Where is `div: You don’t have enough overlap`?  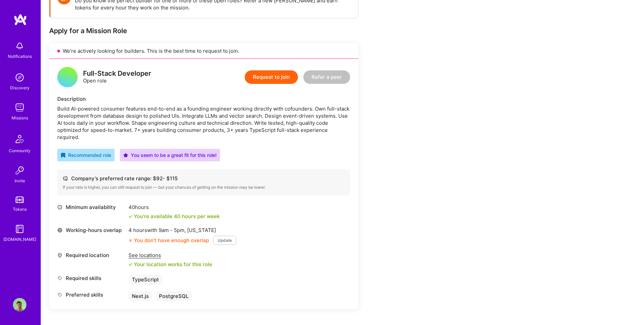
div: You don’t have enough overlap is located at coordinates (168, 240).